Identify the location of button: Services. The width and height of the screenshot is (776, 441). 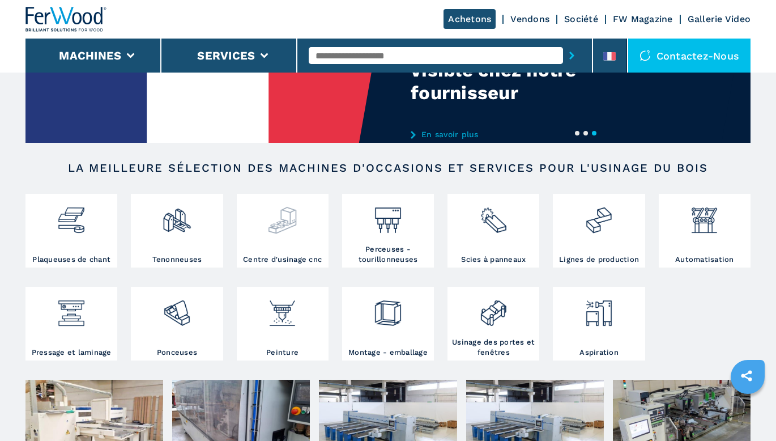
(226, 56).